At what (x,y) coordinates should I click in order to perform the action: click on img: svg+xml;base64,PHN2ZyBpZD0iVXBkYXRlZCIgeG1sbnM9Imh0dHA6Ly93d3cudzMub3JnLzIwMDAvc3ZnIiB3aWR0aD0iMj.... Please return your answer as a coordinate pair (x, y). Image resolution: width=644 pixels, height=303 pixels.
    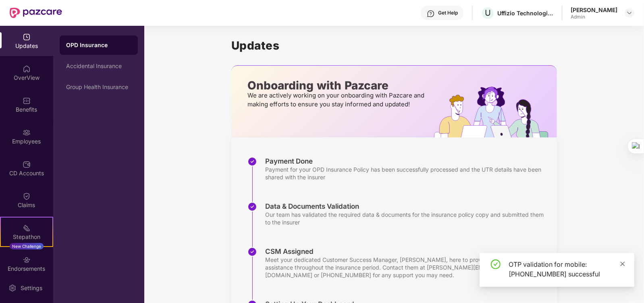
    Looking at the image, I should click on (27, 37).